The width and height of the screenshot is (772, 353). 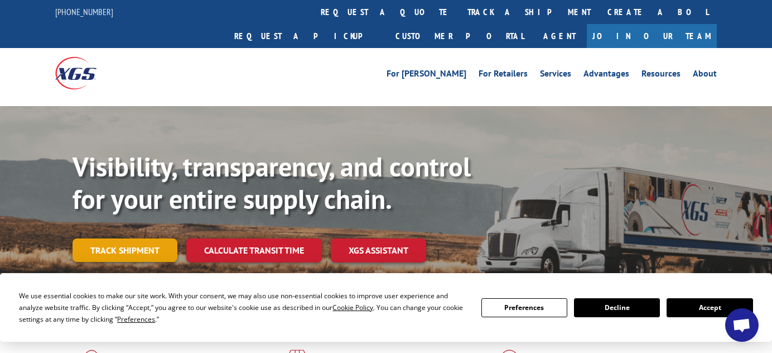 I want to click on a: Resources, so click(x=661, y=75).